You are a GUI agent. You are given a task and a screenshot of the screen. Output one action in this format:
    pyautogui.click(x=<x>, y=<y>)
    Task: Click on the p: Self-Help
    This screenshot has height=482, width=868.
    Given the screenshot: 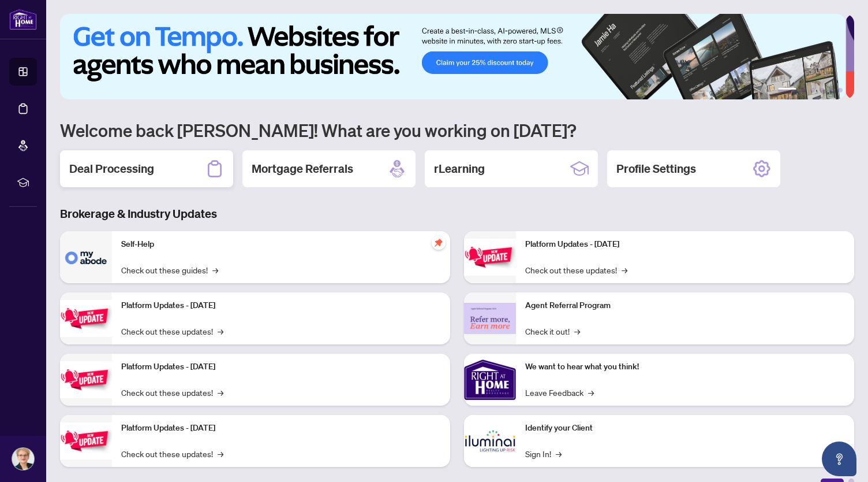 What is the action you would take?
    pyautogui.click(x=281, y=245)
    